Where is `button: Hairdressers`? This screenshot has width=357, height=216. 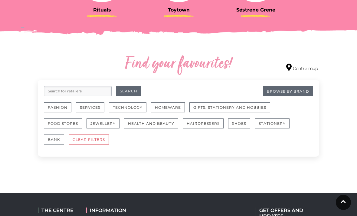 button: Hairdressers is located at coordinates (203, 123).